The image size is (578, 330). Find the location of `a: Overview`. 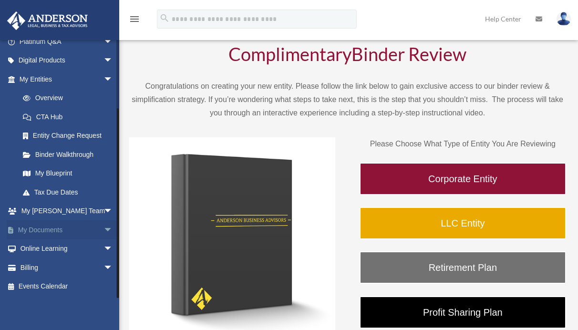

a: Overview is located at coordinates (70, 98).